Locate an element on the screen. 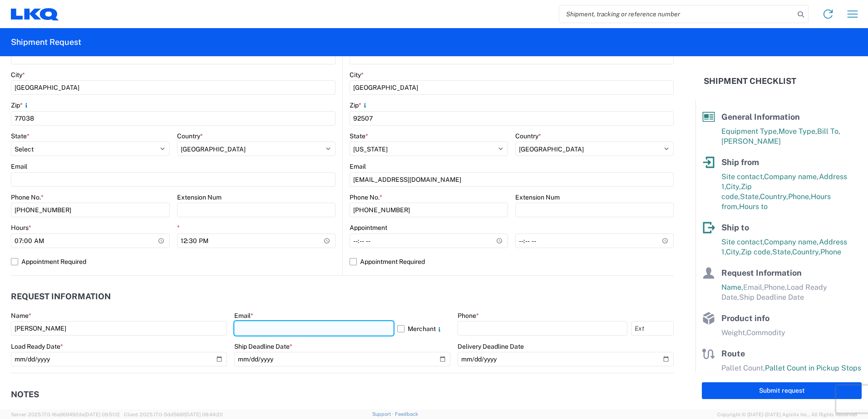  button: Submit request is located at coordinates (782, 391).